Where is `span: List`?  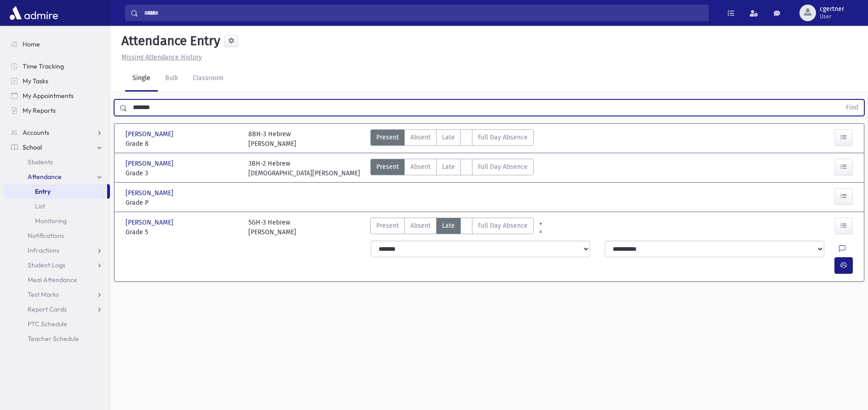 span: List is located at coordinates (40, 206).